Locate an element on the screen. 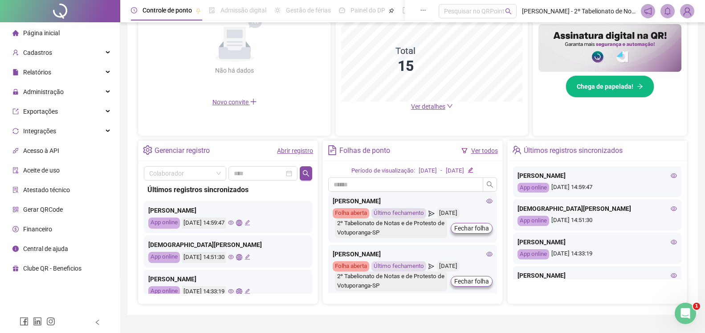 The image size is (705, 333). div: Folhas de ponto is located at coordinates (365, 151).